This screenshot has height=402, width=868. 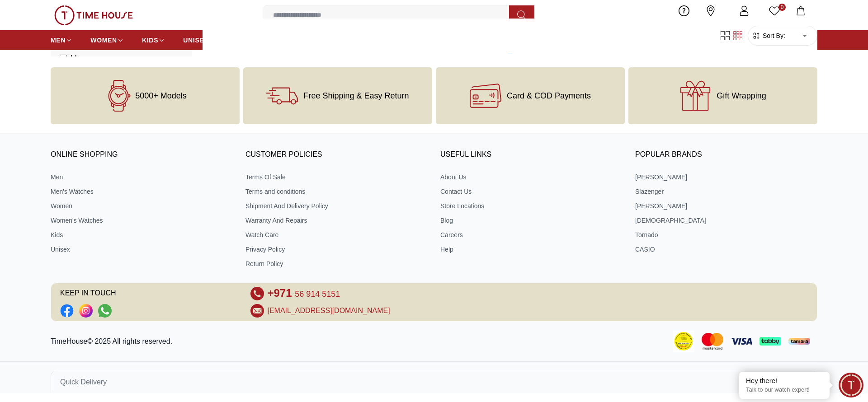 I want to click on li: Facebook, so click(x=67, y=311).